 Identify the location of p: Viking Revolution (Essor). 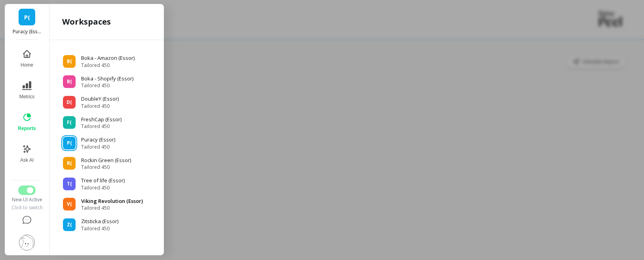
(112, 201).